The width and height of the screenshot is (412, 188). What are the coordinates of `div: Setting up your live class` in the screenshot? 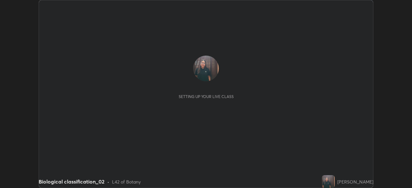 It's located at (206, 97).